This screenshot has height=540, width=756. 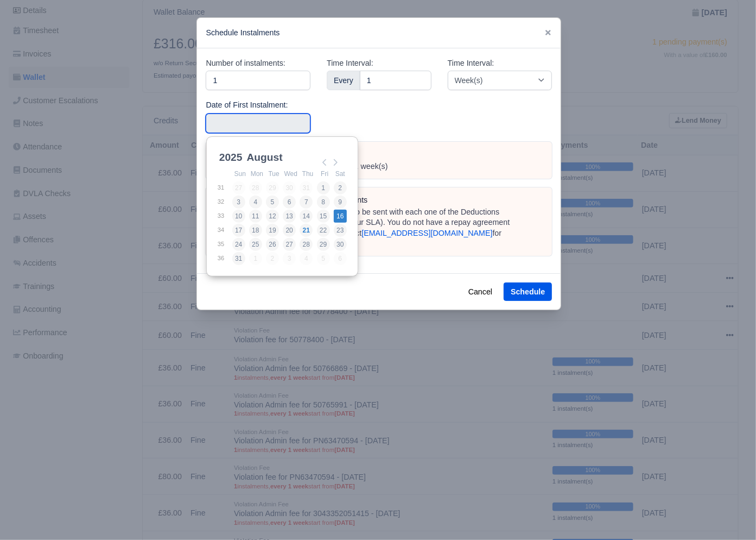 I want to click on input: Use the arrow keys to pick a date, so click(x=258, y=123).